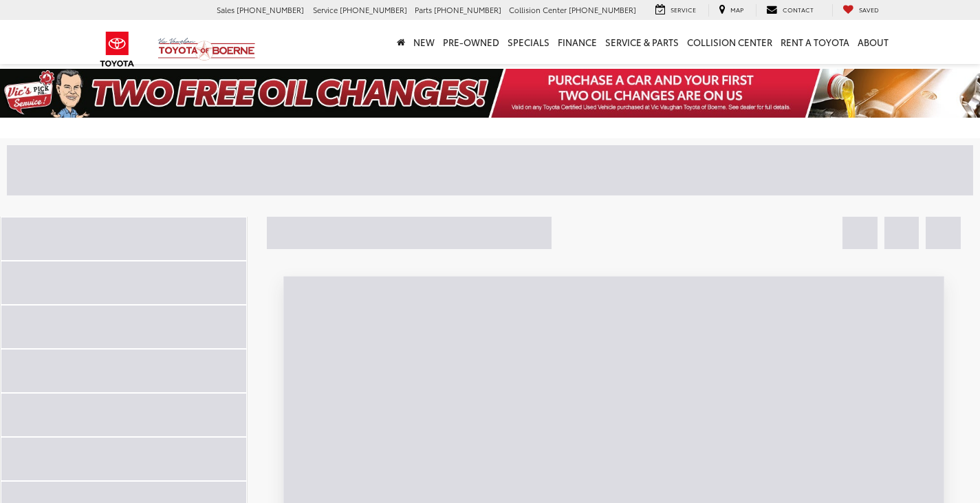 The height and width of the screenshot is (503, 980). What do you see at coordinates (860, 10) in the screenshot?
I see `a: My Saved Vehicles` at bounding box center [860, 10].